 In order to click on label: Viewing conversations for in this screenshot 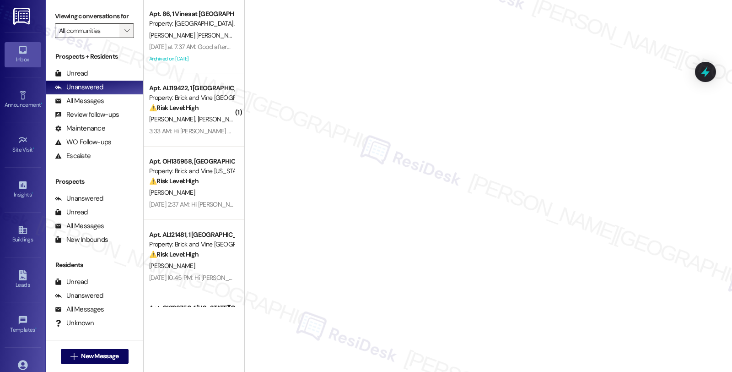, I will do `click(94, 16)`.